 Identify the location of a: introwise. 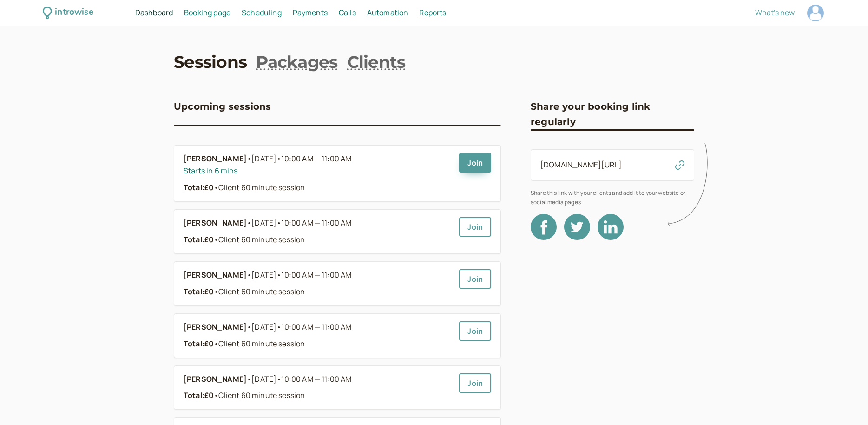
(68, 13).